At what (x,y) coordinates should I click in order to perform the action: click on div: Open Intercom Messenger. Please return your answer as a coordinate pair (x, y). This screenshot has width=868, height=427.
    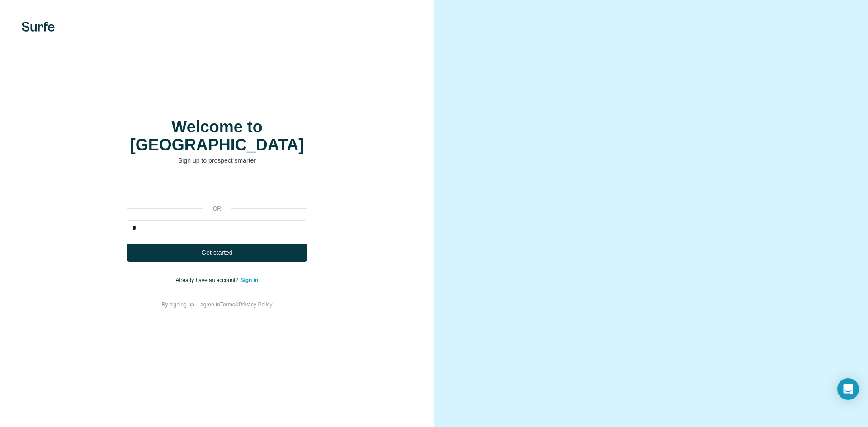
    Looking at the image, I should click on (848, 389).